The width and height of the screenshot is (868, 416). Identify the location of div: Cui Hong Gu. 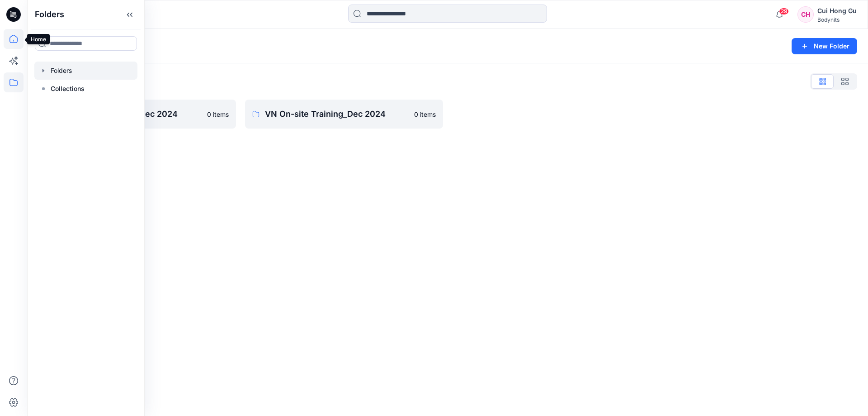
(837, 11).